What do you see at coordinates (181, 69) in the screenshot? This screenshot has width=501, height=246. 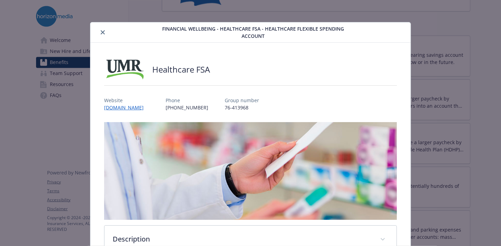 I see `h2: Healthcare FSA` at bounding box center [181, 69].